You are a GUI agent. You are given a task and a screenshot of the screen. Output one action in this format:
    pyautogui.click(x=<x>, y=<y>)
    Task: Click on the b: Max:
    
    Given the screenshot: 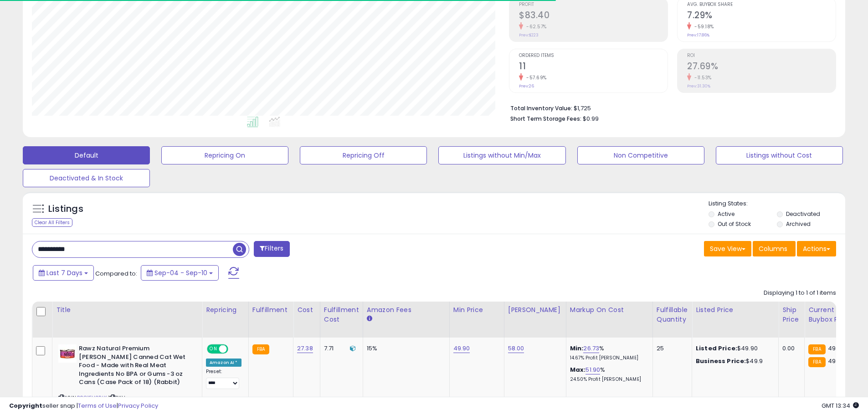 What is the action you would take?
    pyautogui.click(x=578, y=370)
    